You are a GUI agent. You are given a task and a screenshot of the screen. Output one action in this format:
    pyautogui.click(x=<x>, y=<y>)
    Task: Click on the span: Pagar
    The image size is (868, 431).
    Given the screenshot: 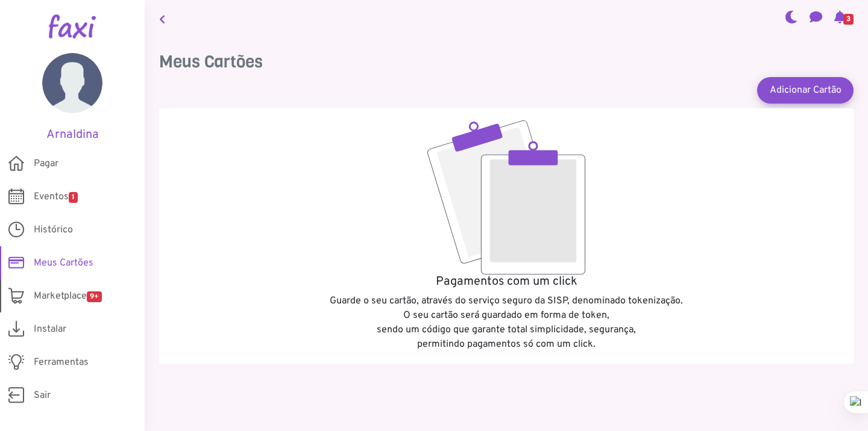 What is the action you would take?
    pyautogui.click(x=46, y=163)
    